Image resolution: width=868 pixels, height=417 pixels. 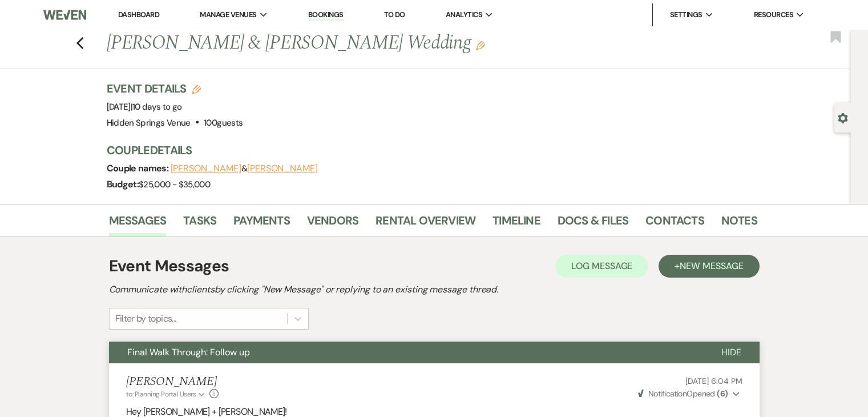 What do you see at coordinates (65, 15) in the screenshot?
I see `img: Weven Logo` at bounding box center [65, 15].